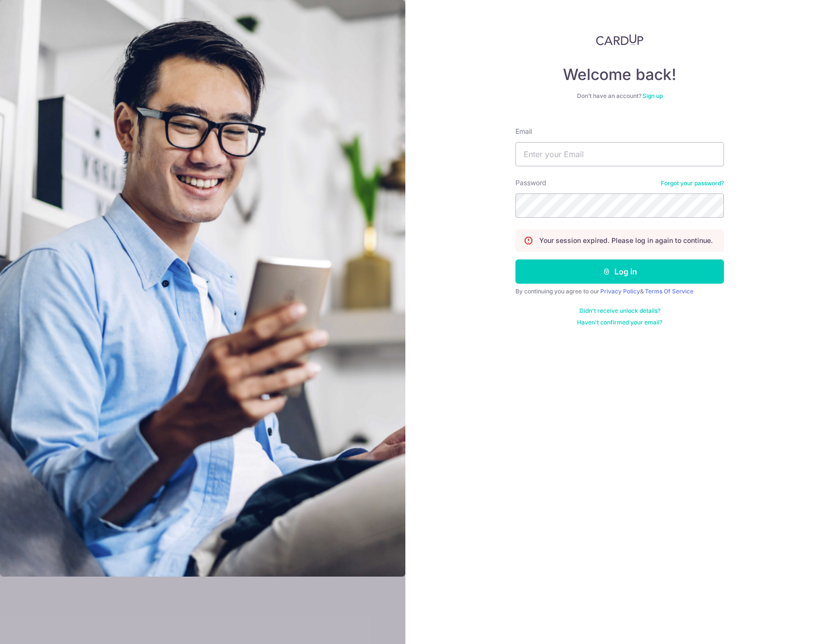  What do you see at coordinates (693, 183) in the screenshot?
I see `a: Forgot your password?` at bounding box center [693, 183].